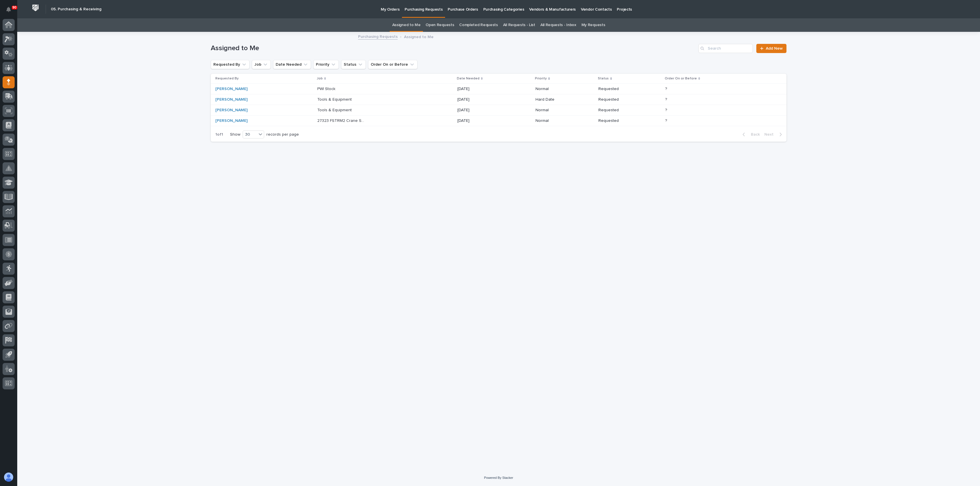  I want to click on button: Notifications, so click(8, 9).